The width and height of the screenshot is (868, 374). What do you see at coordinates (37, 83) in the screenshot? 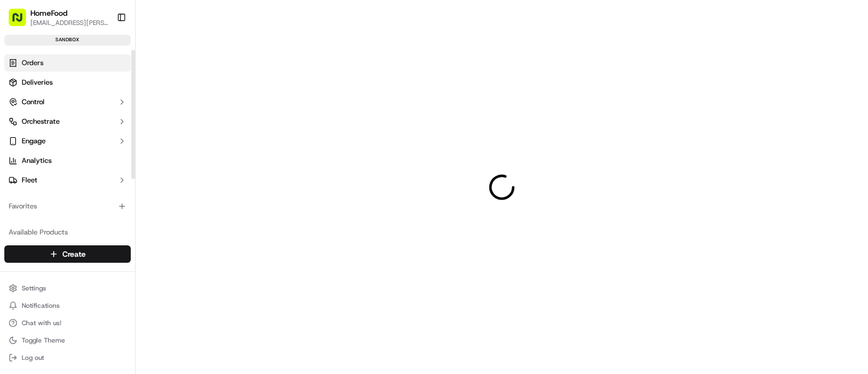
I see `span: Deliveries` at bounding box center [37, 83].